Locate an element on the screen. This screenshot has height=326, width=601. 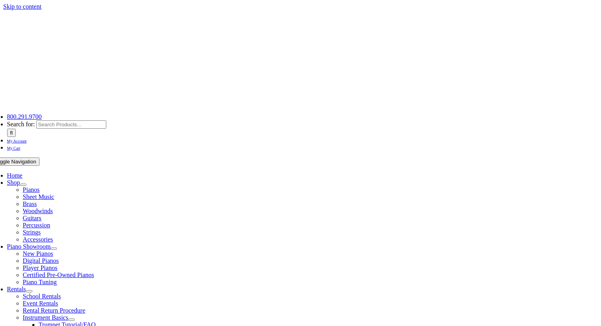
a: My Cart is located at coordinates (14, 147).